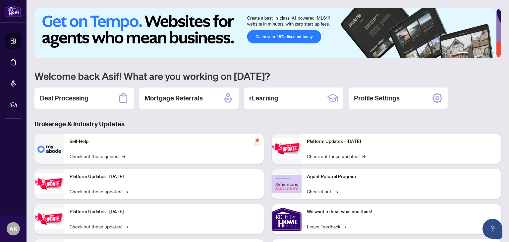 Image resolution: width=509 pixels, height=242 pixels. Describe the element at coordinates (323, 191) in the screenshot. I see `a: Check it out!→` at that location.